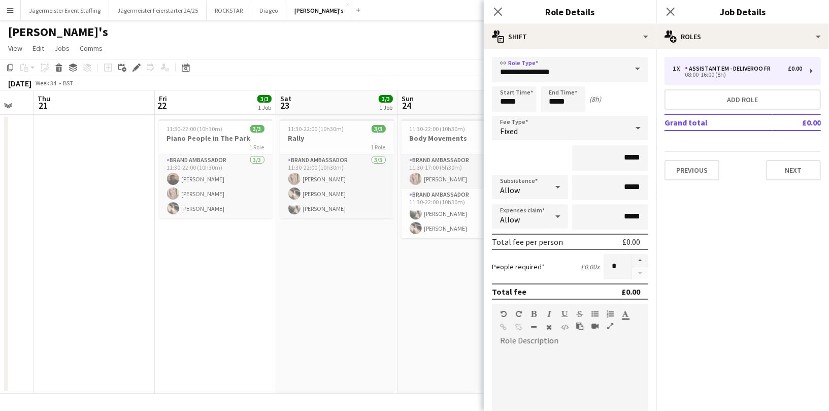 Image resolution: width=829 pixels, height=411 pixels. Describe the element at coordinates (742, 37) in the screenshot. I see `div: Roles` at that location.